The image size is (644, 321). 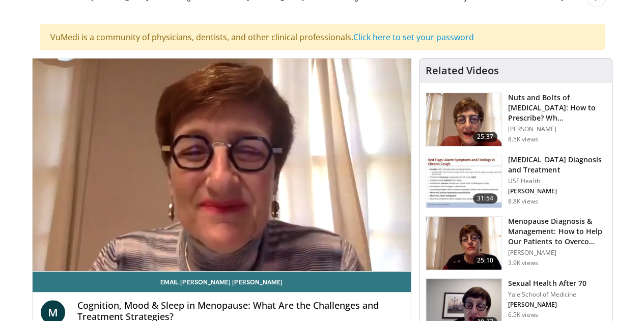 What do you see at coordinates (414, 37) in the screenshot?
I see `a: Click here to set your password` at bounding box center [414, 37].